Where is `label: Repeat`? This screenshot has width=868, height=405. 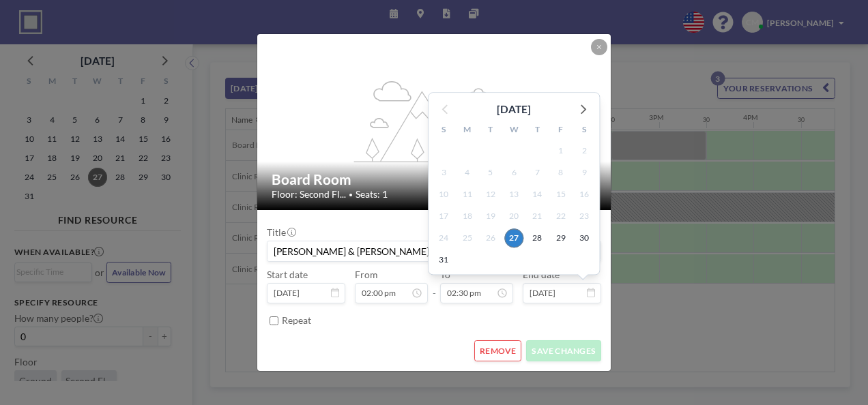
label: Repeat is located at coordinates (296, 320).